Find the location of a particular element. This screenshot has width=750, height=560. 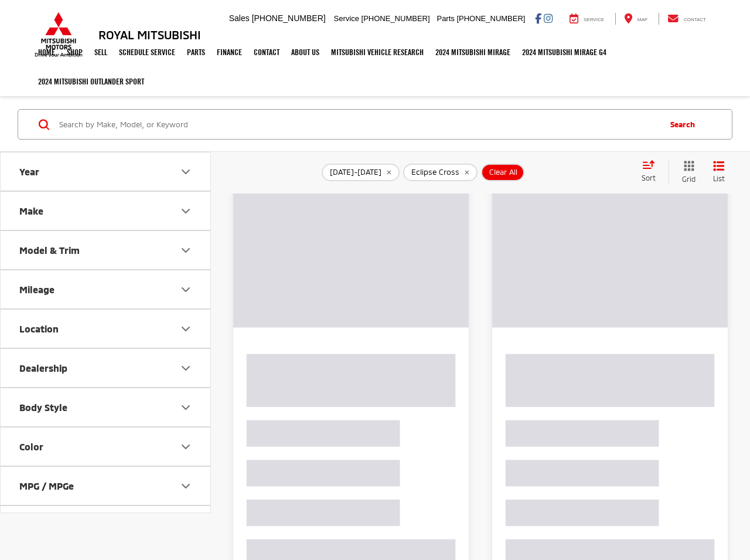

a: Home is located at coordinates (46, 52).